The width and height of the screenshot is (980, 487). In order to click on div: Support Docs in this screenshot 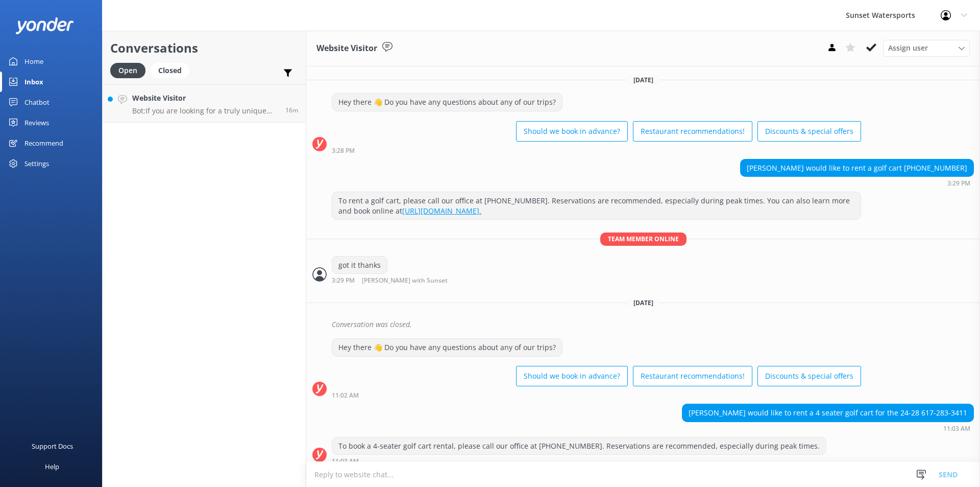, I will do `click(52, 446)`.